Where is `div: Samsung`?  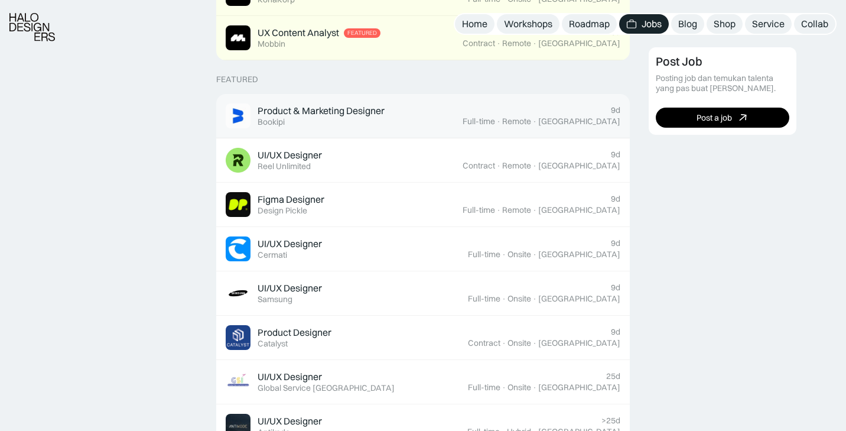 div: Samsung is located at coordinates (275, 299).